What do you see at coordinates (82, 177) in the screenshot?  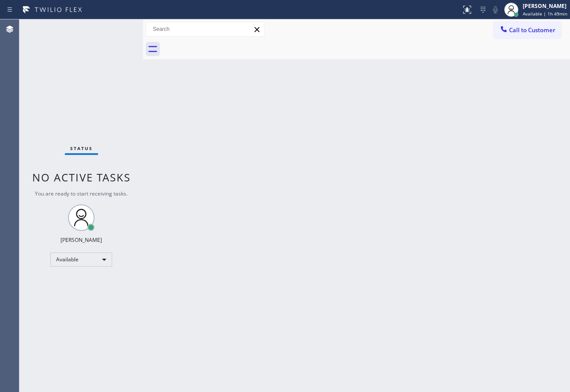 I see `span: No active tasks` at bounding box center [82, 177].